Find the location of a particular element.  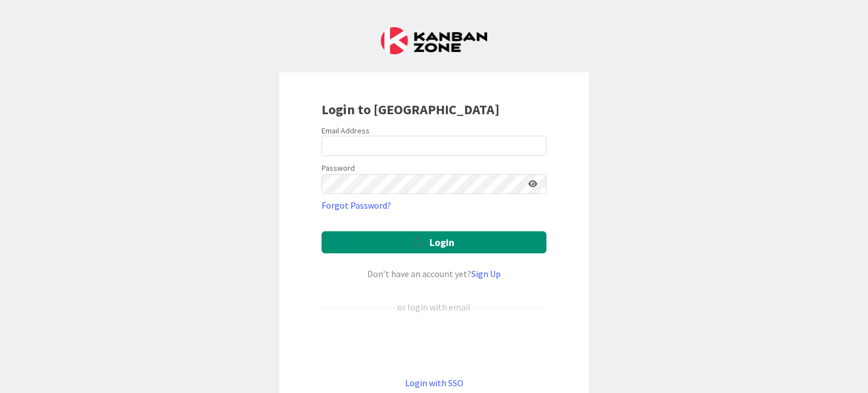

button: Login is located at coordinates (434, 242).